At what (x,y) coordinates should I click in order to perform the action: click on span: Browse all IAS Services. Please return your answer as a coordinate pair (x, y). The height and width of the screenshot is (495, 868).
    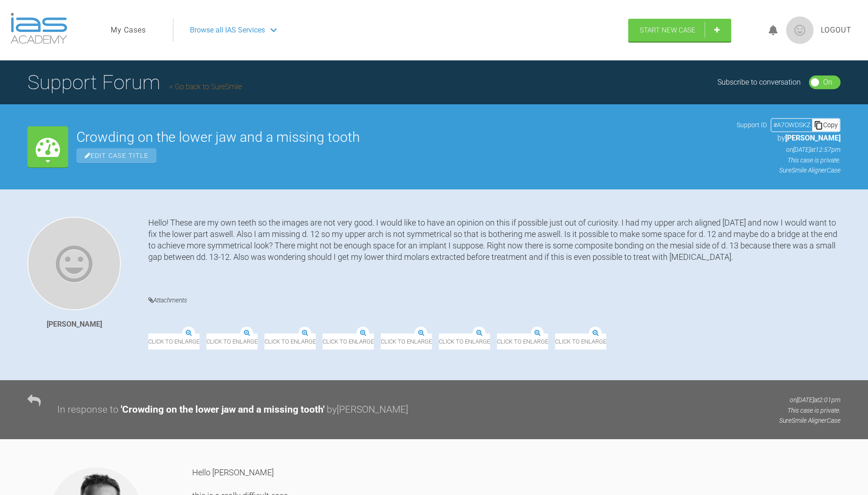
    Looking at the image, I should click on (227, 30).